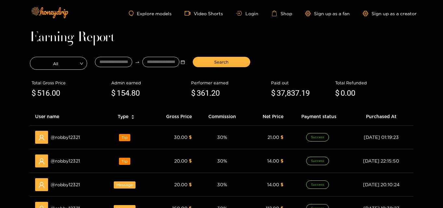  Describe the element at coordinates (150, 13) in the screenshot. I see `a: Explore models` at that location.